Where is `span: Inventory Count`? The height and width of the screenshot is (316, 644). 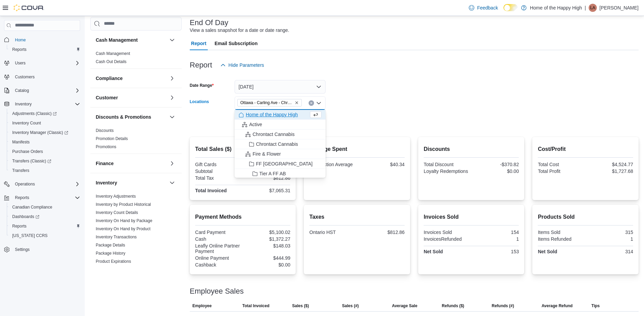 span: Inventory Count is located at coordinates (45, 123).